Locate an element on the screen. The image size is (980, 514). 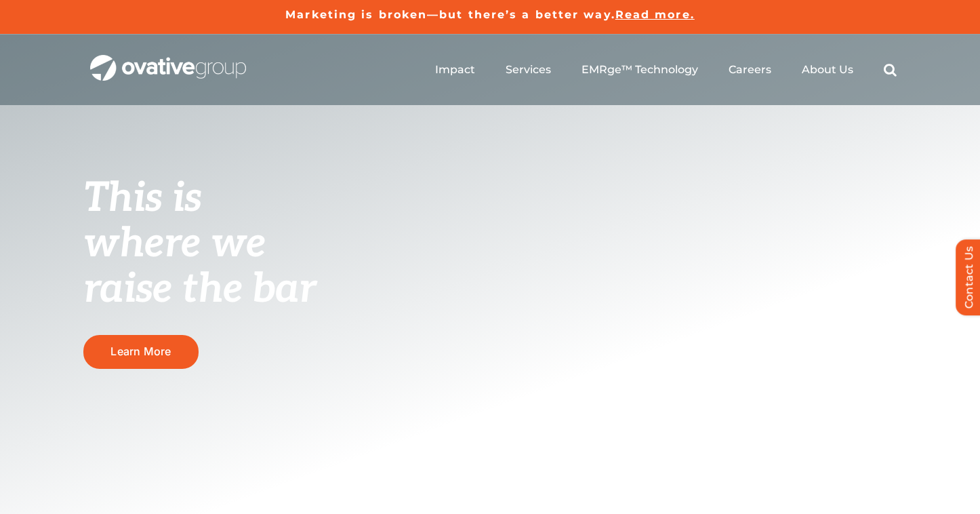
span: This is is located at coordinates (142, 199).